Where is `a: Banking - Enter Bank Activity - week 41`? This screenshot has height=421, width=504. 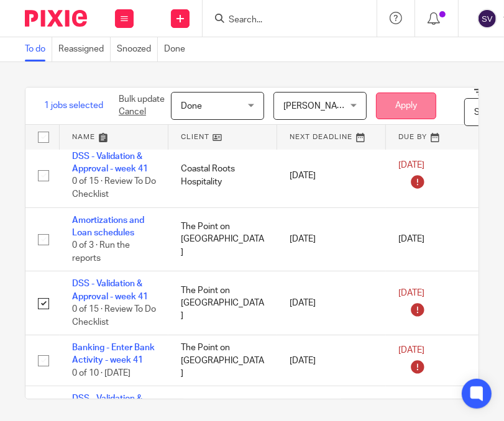
a: Banking - Enter Bank Activity - week 41 is located at coordinates (113, 354).